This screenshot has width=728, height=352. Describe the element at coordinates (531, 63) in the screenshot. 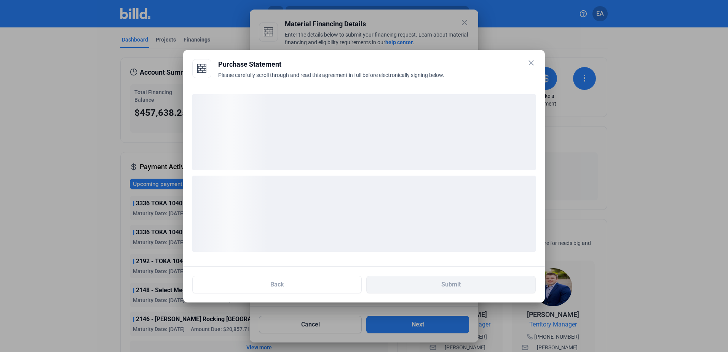

I see `mat-icon: close` at that location.